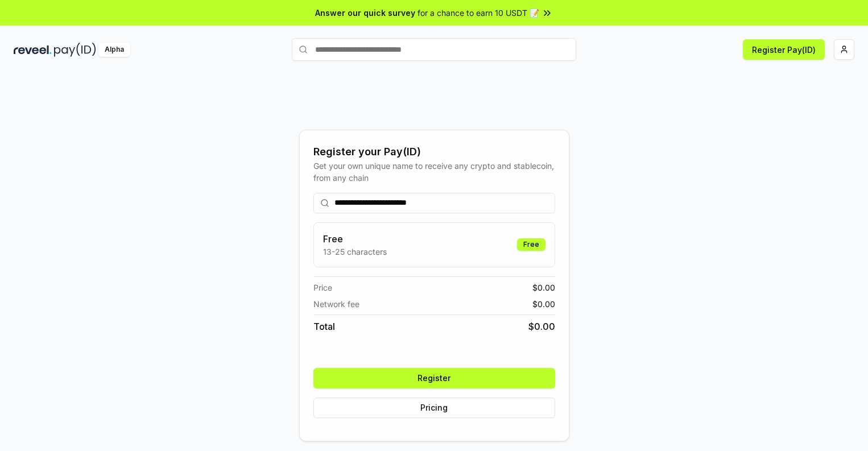 The image size is (868, 451). What do you see at coordinates (531, 244) in the screenshot?
I see `div: Free` at bounding box center [531, 244].